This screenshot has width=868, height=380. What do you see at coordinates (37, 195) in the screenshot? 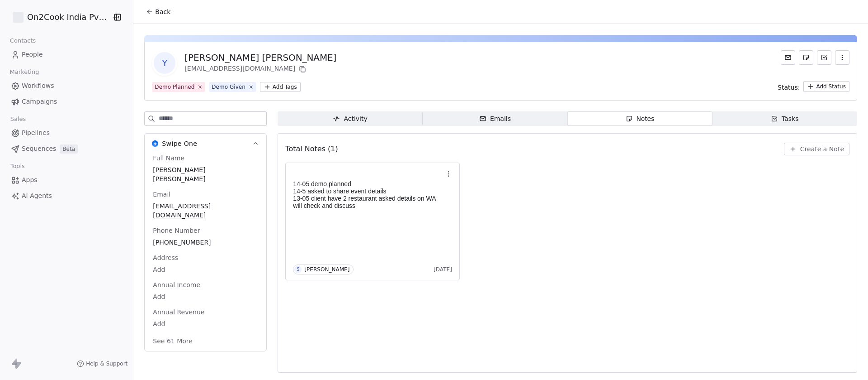
I see `span: AI Agents` at bounding box center [37, 195].